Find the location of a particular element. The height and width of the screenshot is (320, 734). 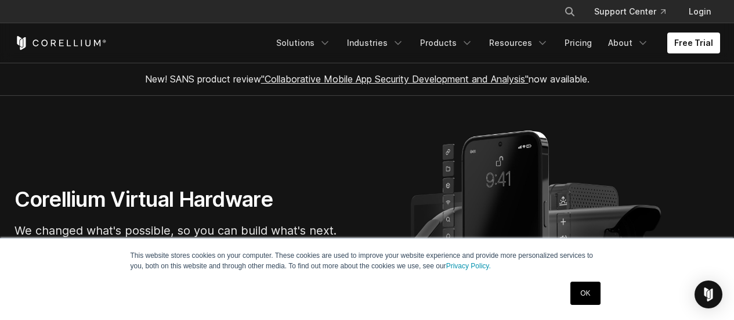

a: Resources is located at coordinates (519, 43).